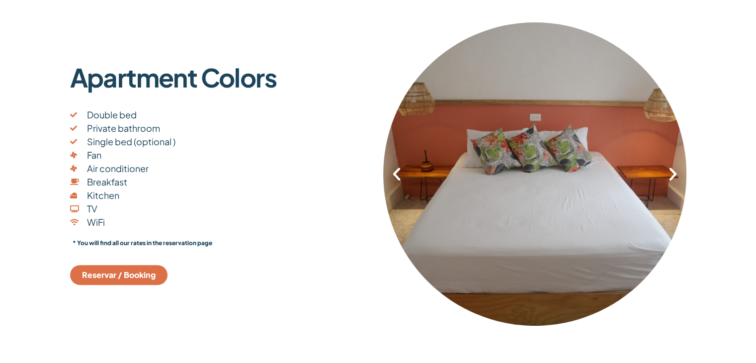 The height and width of the screenshot is (363, 756). Describe the element at coordinates (102, 195) in the screenshot. I see `span: Kitchen` at that location.